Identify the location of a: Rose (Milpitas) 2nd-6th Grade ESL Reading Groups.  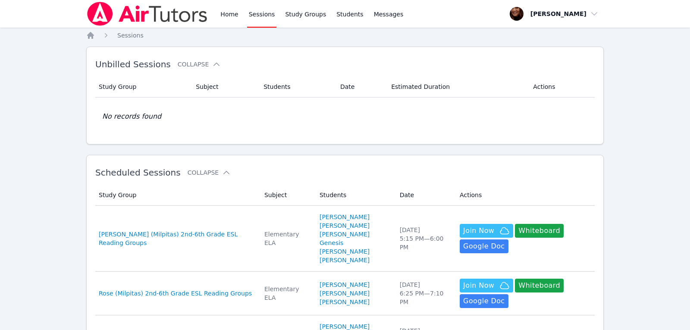
(175, 293).